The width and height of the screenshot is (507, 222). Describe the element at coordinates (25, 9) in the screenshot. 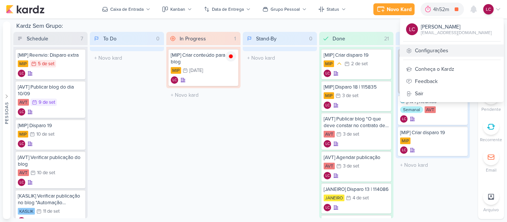

I see `img: kardz.app` at that location.